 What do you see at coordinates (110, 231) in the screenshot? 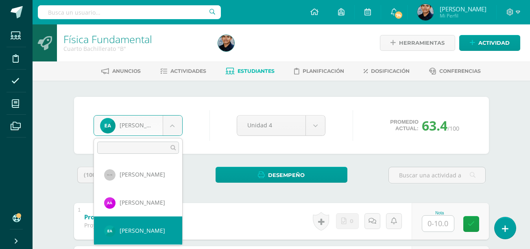
I see `img: e485e7ae28402ae7abae82526c6480a1.png` at bounding box center [110, 231].